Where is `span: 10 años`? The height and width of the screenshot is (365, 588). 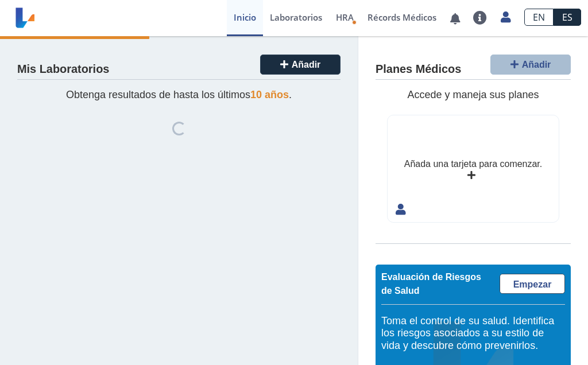 span: 10 años is located at coordinates (269, 94).